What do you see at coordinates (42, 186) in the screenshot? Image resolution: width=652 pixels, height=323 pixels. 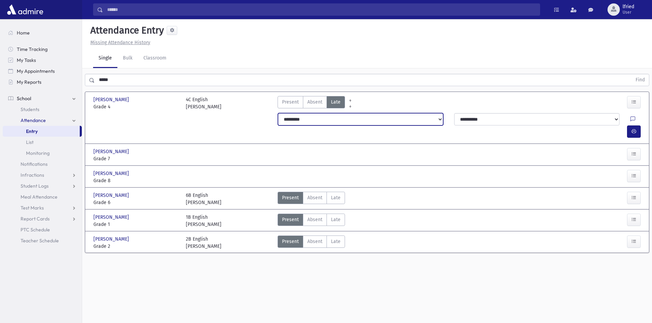 I see `a: Student Logs` at bounding box center [42, 186].